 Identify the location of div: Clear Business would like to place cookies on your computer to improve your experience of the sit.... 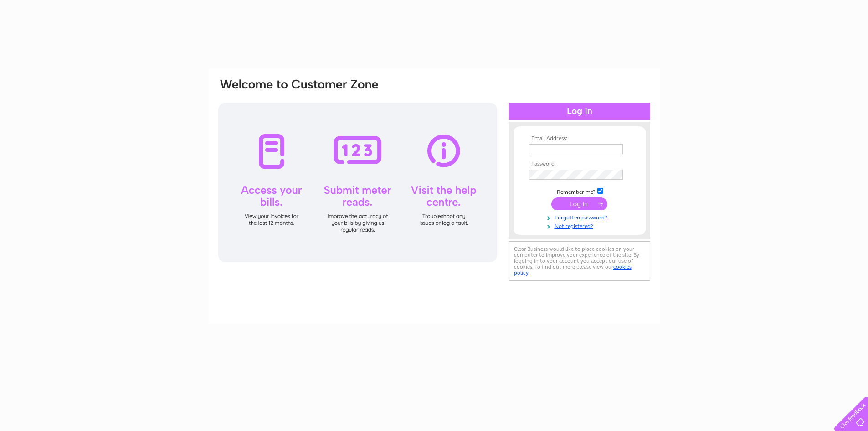
(580, 261).